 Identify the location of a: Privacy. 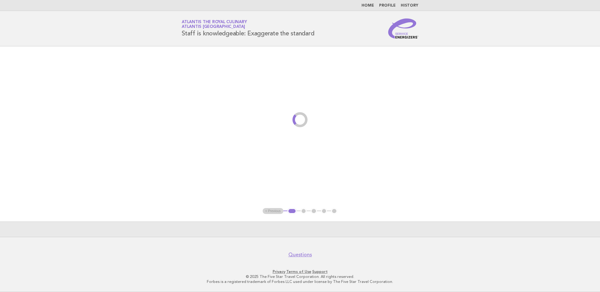
(279, 272).